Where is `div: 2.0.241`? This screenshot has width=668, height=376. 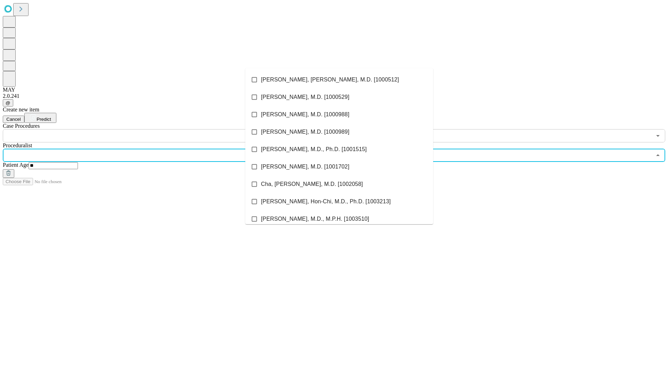 div: 2.0.241 is located at coordinates (334, 96).